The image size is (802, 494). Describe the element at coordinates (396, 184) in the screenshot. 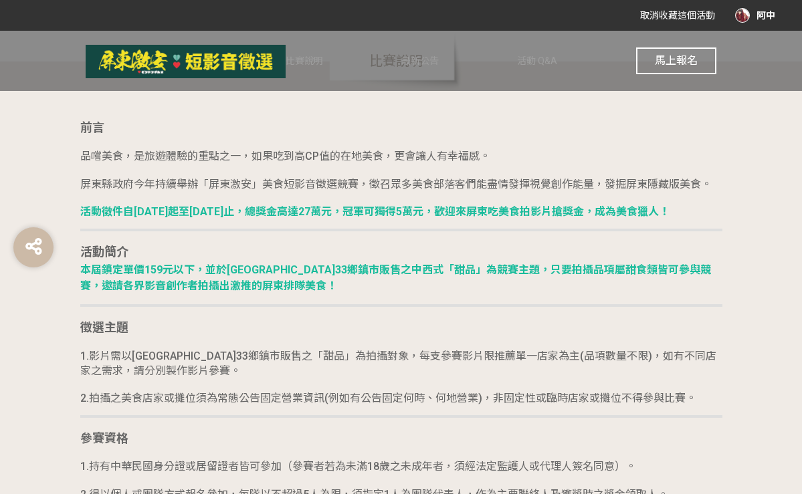

I see `span: 屏東縣政府今年持續舉辦「屏東激安」美食短影音徵選競賽，徵召眾多美食部落客們能盡情發揮視覺創作能量，發掘屏東隱藏版美食。` at that location.